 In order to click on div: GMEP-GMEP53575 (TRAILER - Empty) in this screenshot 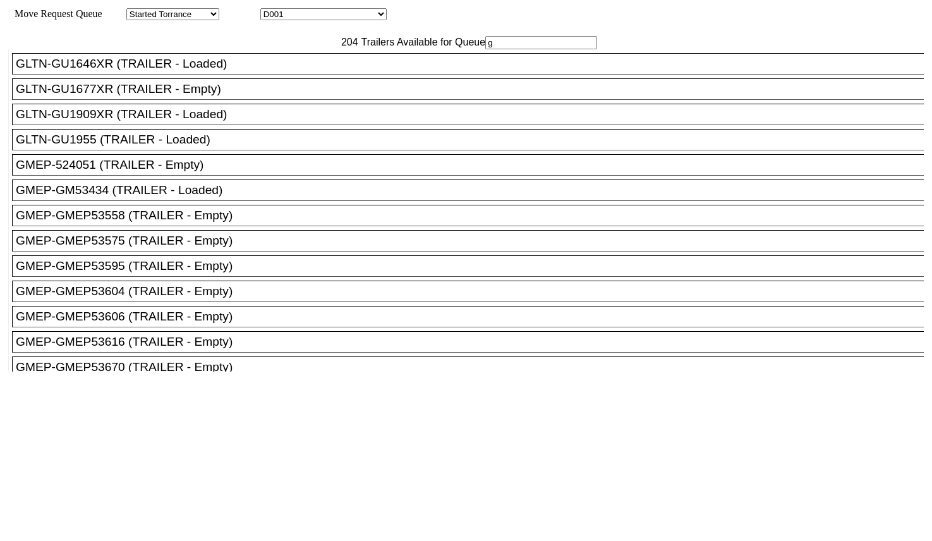, I will do `click(473, 241)`.